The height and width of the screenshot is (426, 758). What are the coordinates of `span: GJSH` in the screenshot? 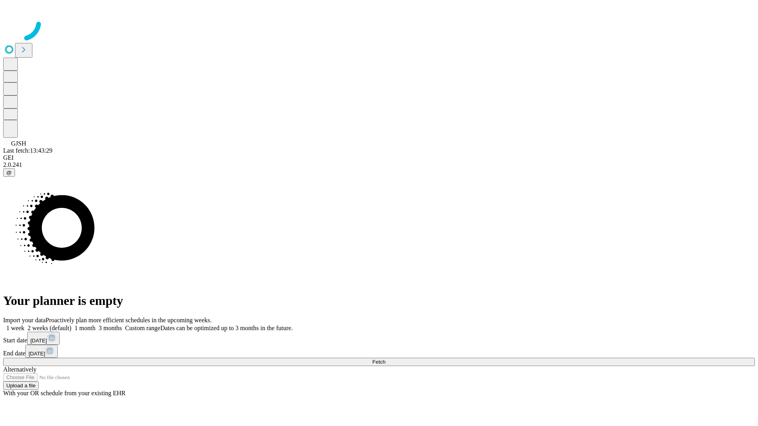 It's located at (19, 143).